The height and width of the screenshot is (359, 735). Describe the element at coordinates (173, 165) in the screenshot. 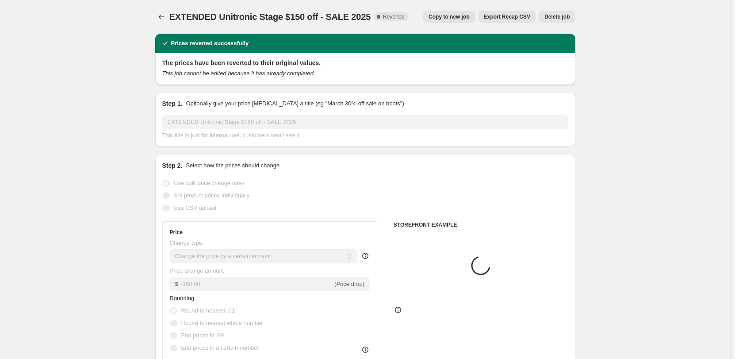

I see `h2: Step 2.` at that location.